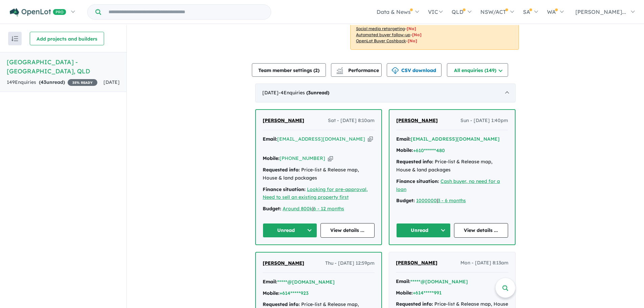 Image resolution: width=644 pixels, height=308 pixels. What do you see at coordinates (451, 201) in the screenshot?
I see `u: 3 - 6 months` at bounding box center [451, 201].